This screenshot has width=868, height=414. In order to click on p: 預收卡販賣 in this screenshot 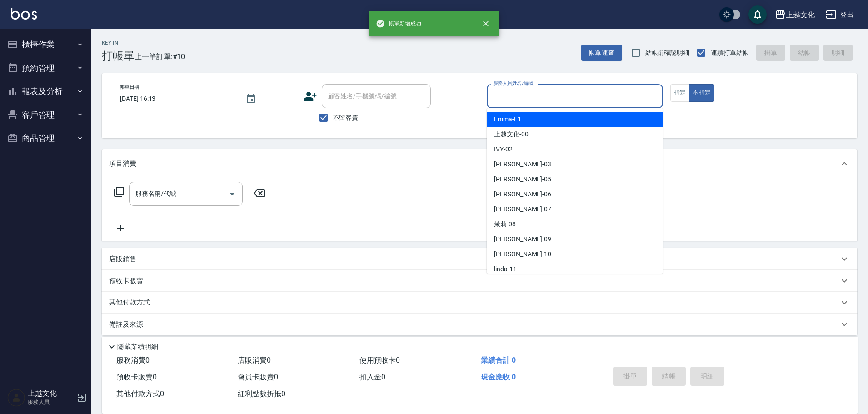, I will do `click(126, 281)`.